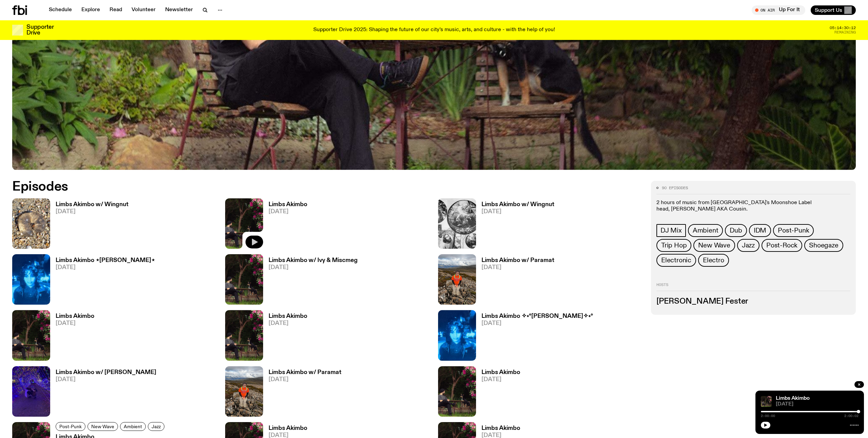  Describe the element at coordinates (845, 32) in the screenshot. I see `span: Remaining` at that location.